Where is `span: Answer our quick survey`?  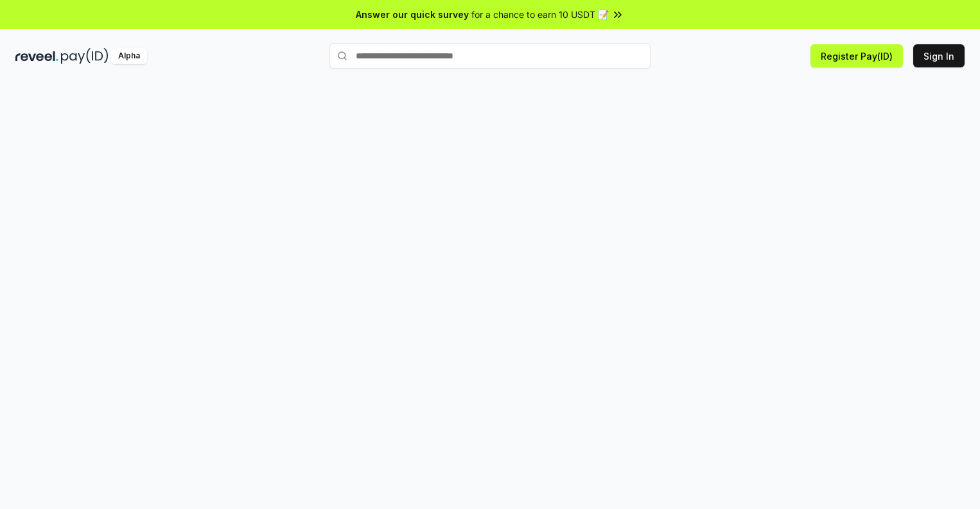
span: Answer our quick survey is located at coordinates (412, 14).